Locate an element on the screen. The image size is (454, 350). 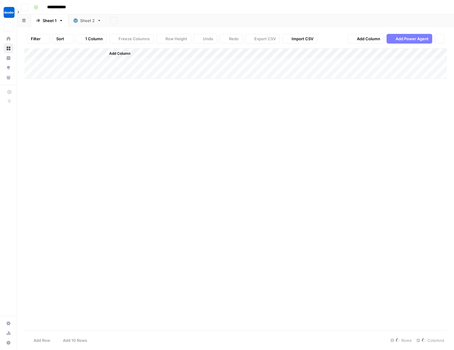
span: Add 10 Rows is located at coordinates (75, 340).